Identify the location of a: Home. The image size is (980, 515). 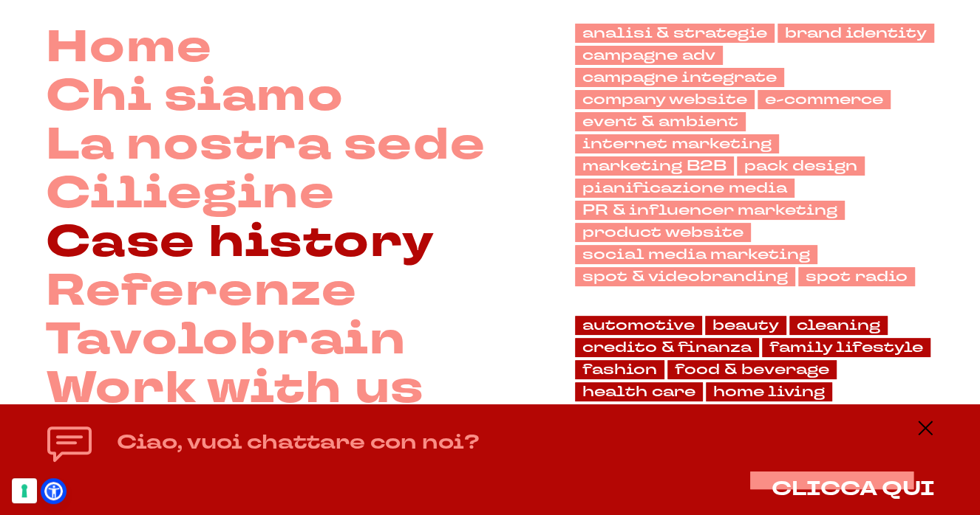
(129, 48).